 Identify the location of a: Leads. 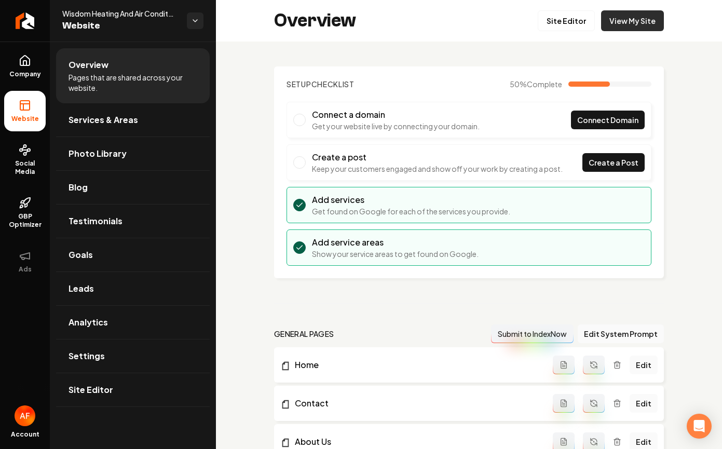
(133, 289).